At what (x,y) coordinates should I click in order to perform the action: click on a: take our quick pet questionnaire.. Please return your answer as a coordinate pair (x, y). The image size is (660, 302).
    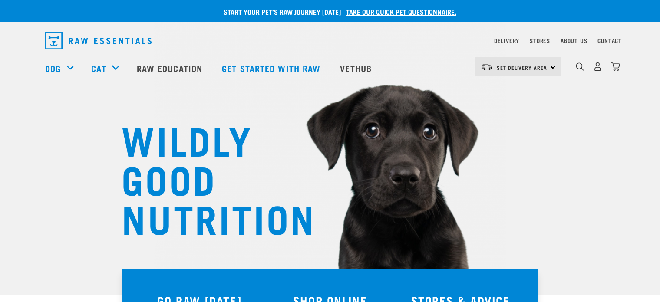
    Looking at the image, I should click on (401, 11).